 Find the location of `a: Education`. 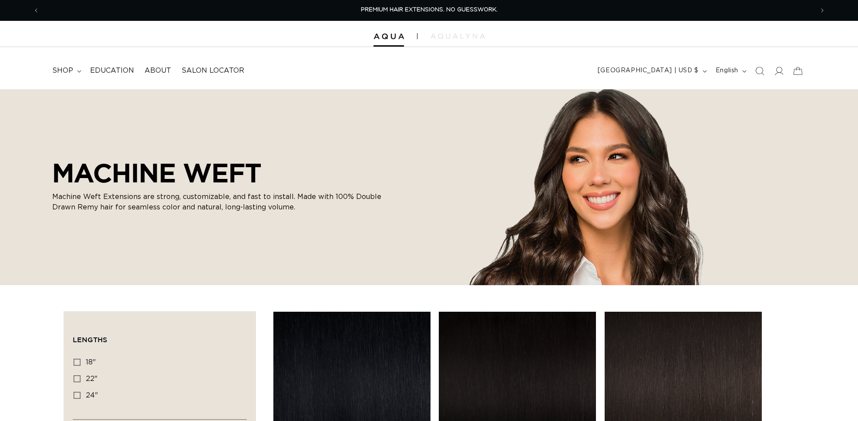

a: Education is located at coordinates (112, 71).